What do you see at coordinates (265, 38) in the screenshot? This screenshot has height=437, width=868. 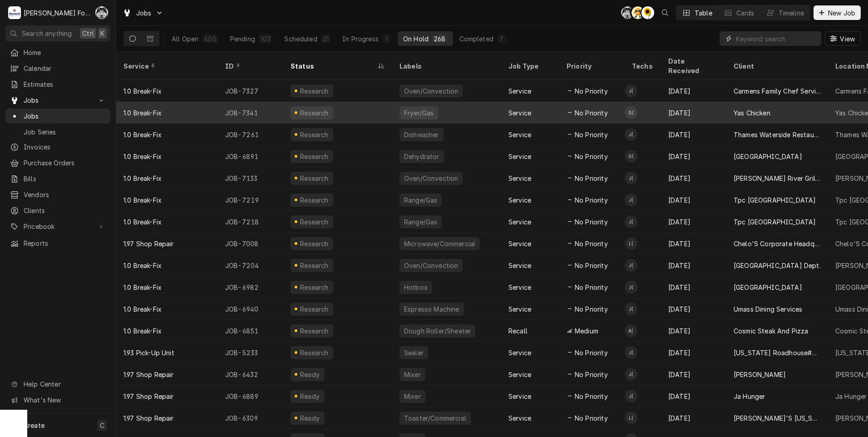 I see `div: 103` at bounding box center [265, 38].